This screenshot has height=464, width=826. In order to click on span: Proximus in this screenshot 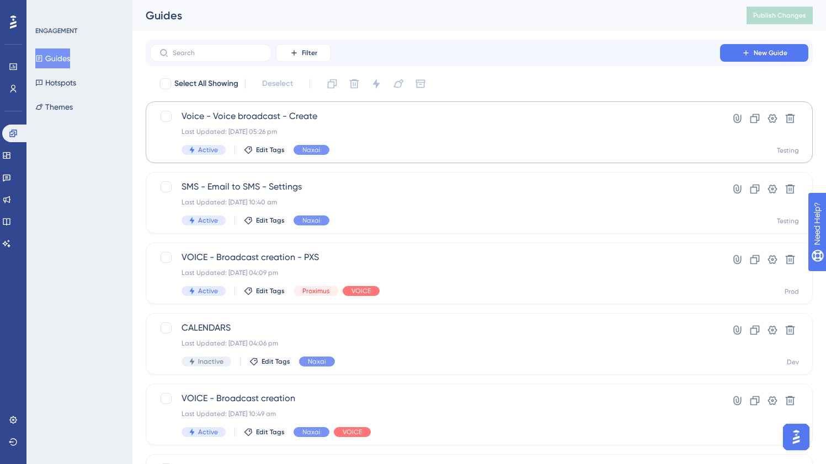, I will do `click(315, 291)`.